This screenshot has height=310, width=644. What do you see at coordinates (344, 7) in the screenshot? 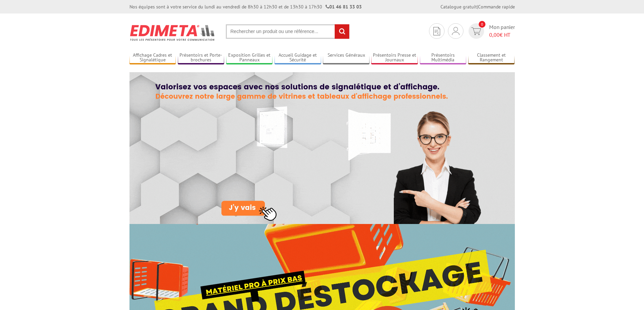
I see `strong: 01 46 81 33 03` at bounding box center [344, 7].